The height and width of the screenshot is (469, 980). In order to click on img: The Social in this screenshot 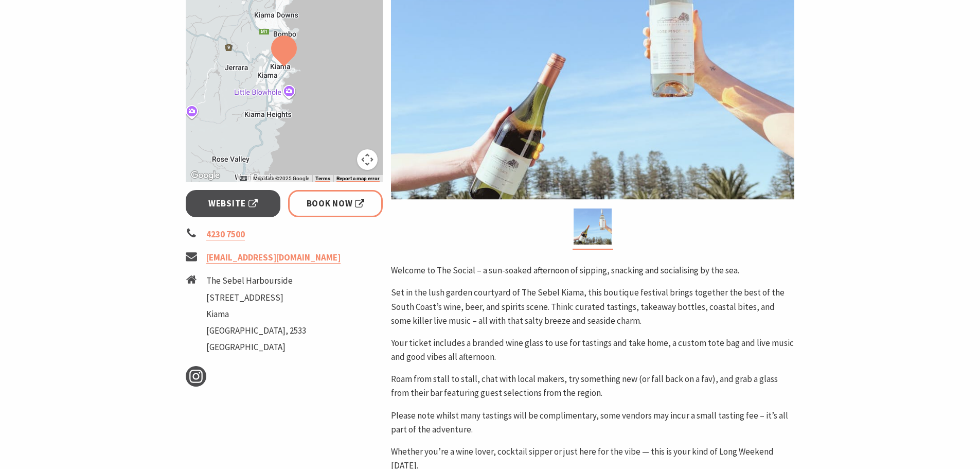, I will do `click(593, 226)`.